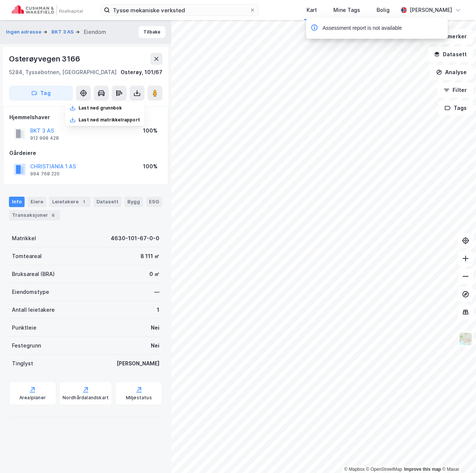 This screenshot has height=473, width=476. I want to click on div: Miljøstatus, so click(139, 398).